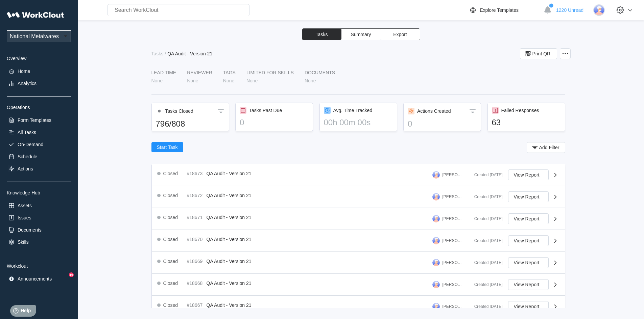 This screenshot has width=644, height=319. Describe the element at coordinates (322, 34) in the screenshot. I see `span: Tasks` at that location.